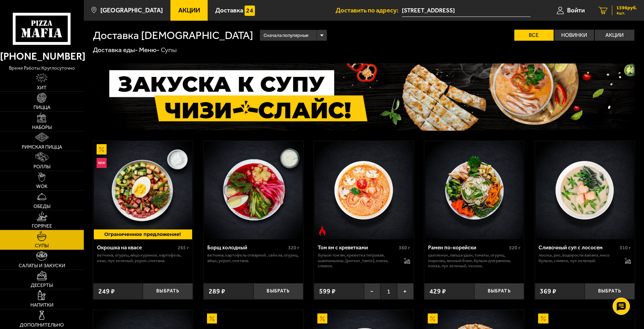 The height and width of the screenshot is (329, 644). What do you see at coordinates (254, 258) in the screenshot?
I see `p: ветчина, картофель отварной , свёкла, огурец, яйцо, укроп, сметана.` at bounding box center [254, 258].